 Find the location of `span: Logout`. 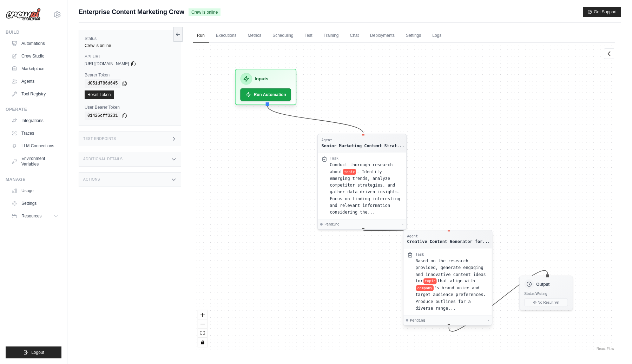

span: Logout is located at coordinates (38, 353).